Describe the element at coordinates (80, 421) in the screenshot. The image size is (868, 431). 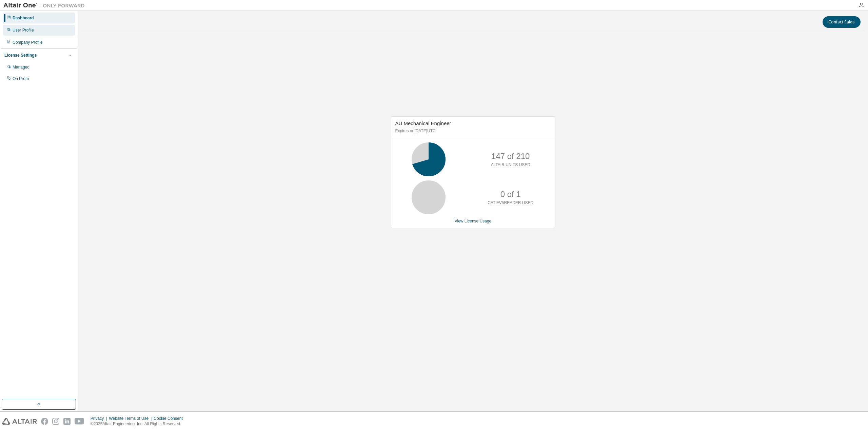
I see `img: youtube.svg` at that location.